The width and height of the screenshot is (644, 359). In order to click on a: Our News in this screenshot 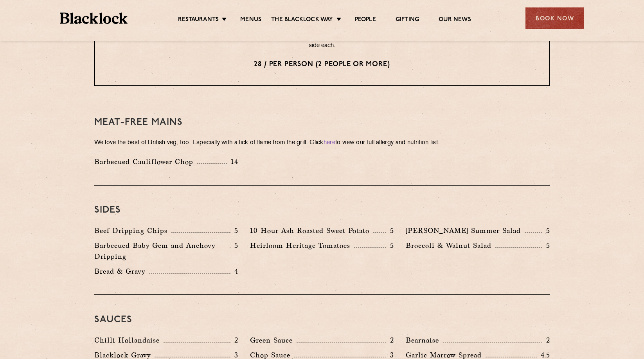, I will do `click(455, 20)`.